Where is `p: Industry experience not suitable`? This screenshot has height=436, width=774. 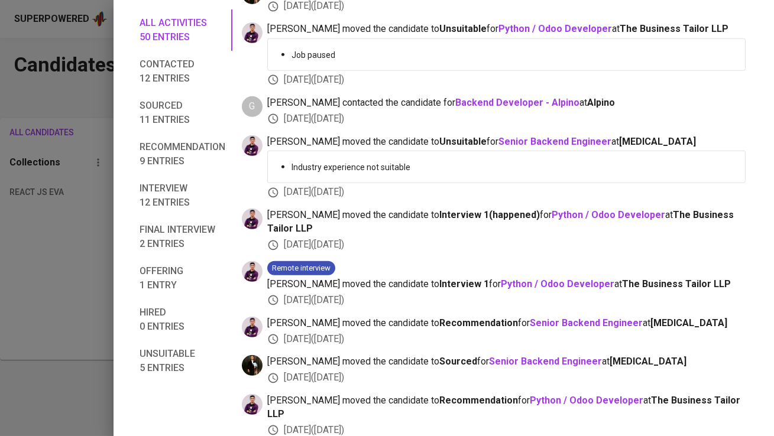 p: Industry experience not suitable is located at coordinates (513, 167).